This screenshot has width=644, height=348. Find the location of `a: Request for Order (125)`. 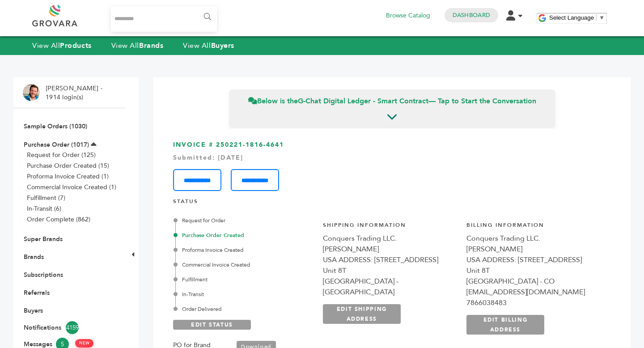

a: Request for Order (125) is located at coordinates (61, 155).